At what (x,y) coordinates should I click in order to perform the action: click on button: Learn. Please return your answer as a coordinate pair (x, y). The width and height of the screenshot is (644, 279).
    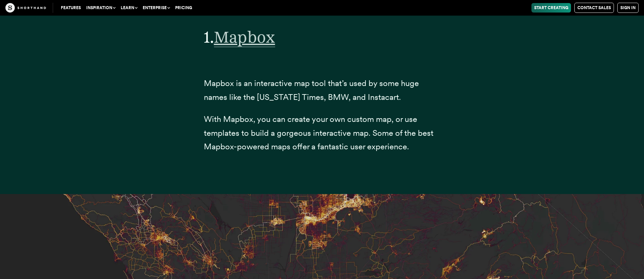
    Looking at the image, I should click on (129, 8).